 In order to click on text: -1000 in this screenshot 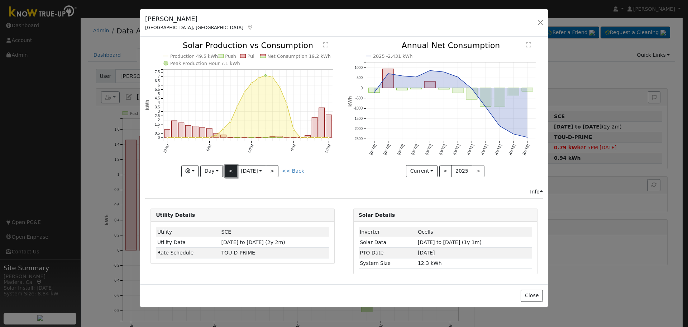, I will do `click(358, 108)`.